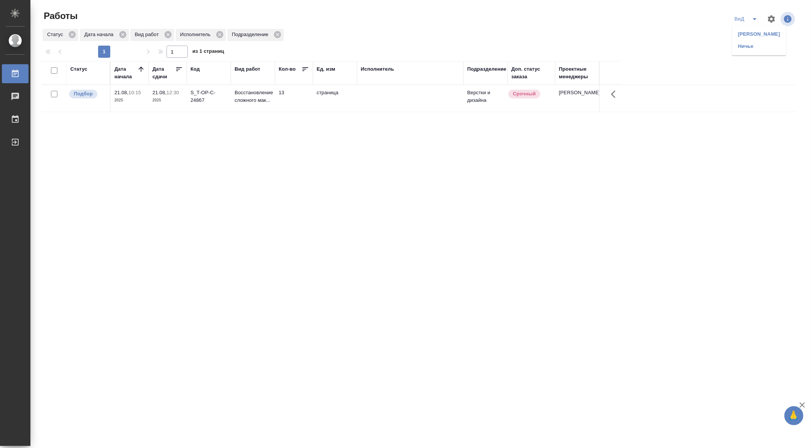 Image resolution: width=811 pixels, height=448 pixels. What do you see at coordinates (164, 73) in the screenshot?
I see `div: Дата сдачи` at bounding box center [164, 73].